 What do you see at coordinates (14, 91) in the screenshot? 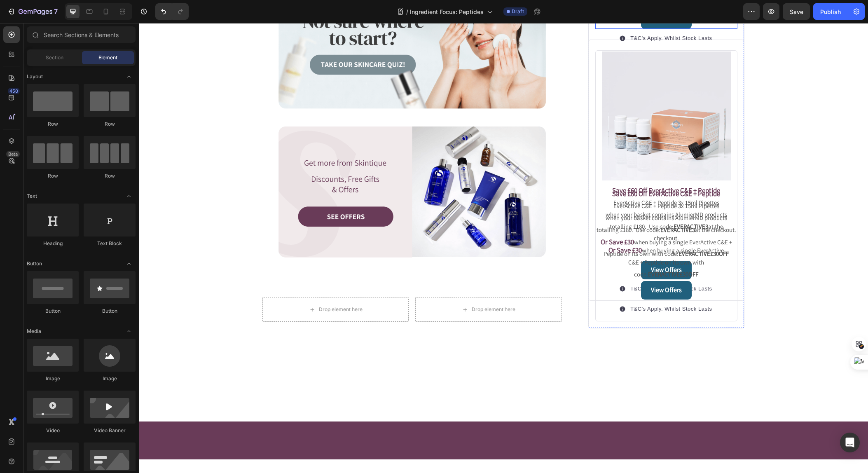
I see `div: 450` at bounding box center [14, 91].